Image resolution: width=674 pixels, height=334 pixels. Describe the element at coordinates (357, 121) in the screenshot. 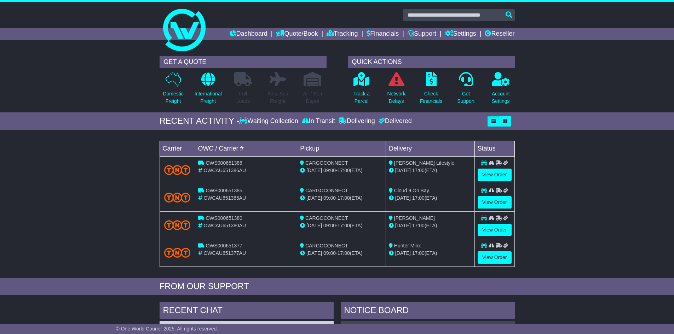

I see `div: Delivering` at that location.